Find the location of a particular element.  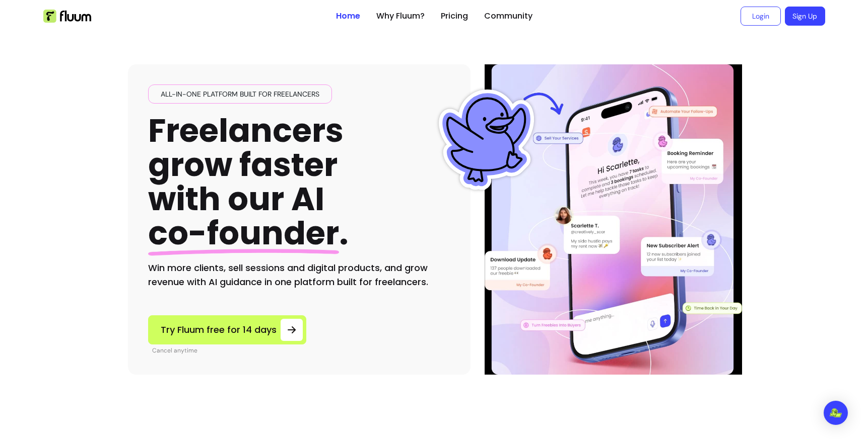

a: Sign Up is located at coordinates (805, 16).